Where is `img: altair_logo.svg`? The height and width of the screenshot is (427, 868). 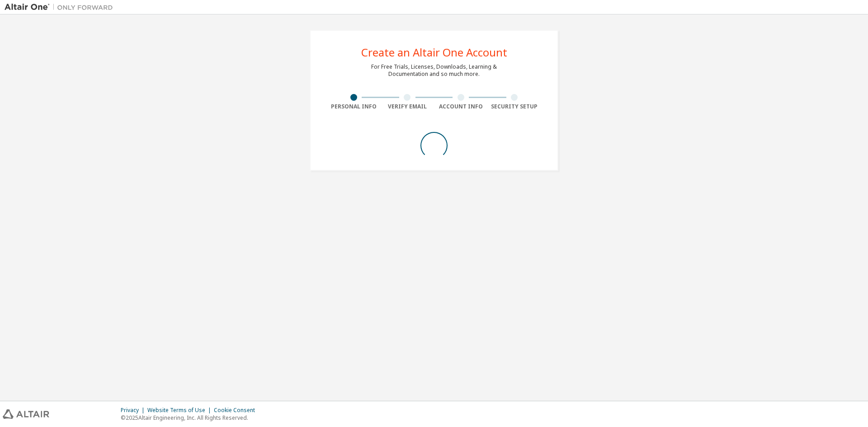 img: altair_logo.svg is located at coordinates (26, 414).